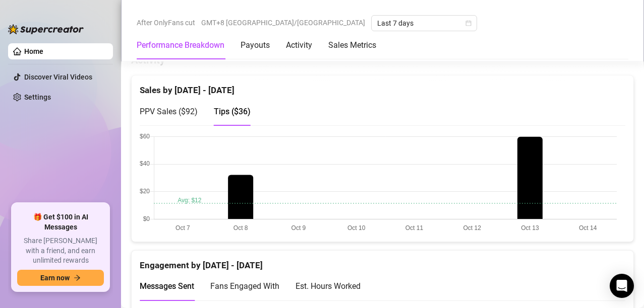 This screenshot has height=308, width=644. Describe the element at coordinates (180, 46) in the screenshot. I see `div: Performance Breakdown` at that location.